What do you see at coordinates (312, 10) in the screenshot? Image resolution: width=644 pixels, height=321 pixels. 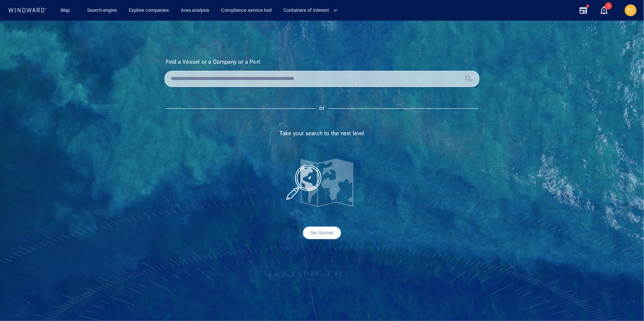 I see `button: Containers of interest` at bounding box center [312, 10].